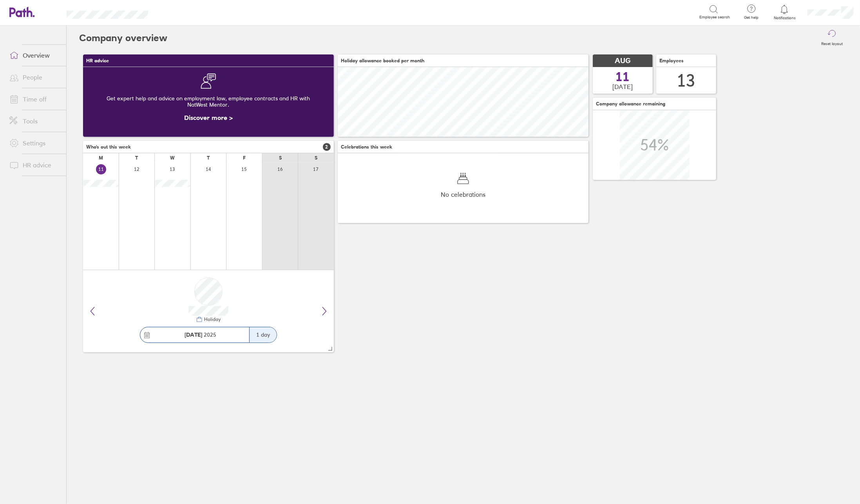  Describe the element at coordinates (672, 61) in the screenshot. I see `span: Employees` at that location.